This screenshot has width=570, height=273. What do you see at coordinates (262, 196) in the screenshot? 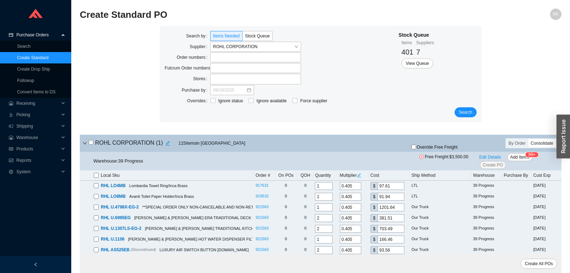
I see `a: 919532` at bounding box center [262, 196].